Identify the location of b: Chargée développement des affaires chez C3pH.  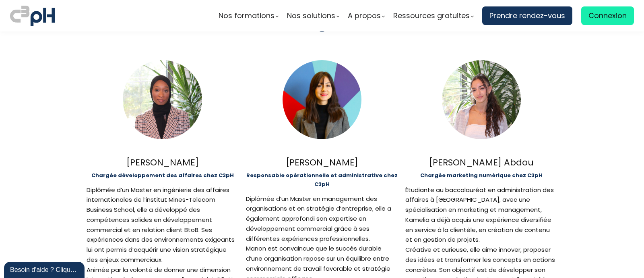
(162, 175).